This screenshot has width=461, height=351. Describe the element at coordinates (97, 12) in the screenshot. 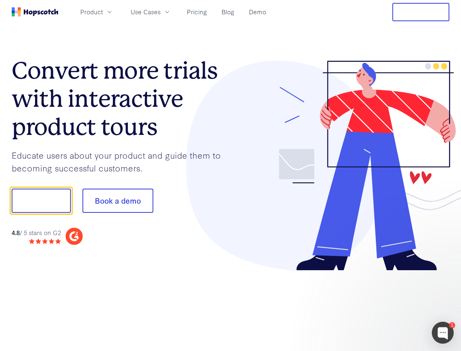

I see `button: Product` at that location.